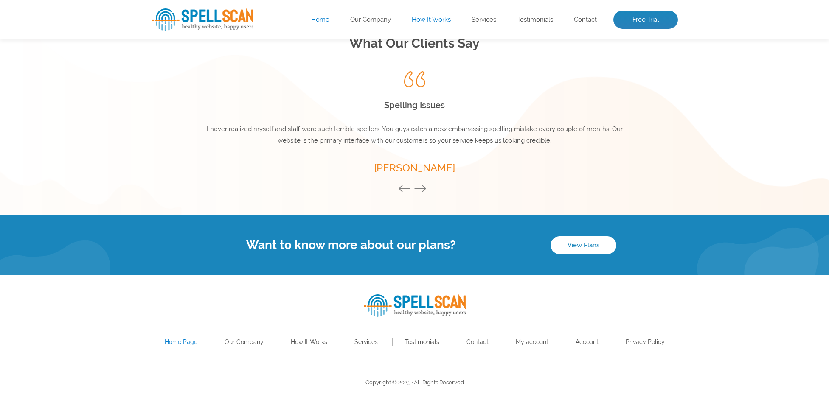 The image size is (829, 397). What do you see at coordinates (532, 342) in the screenshot?
I see `a: My account` at bounding box center [532, 342].